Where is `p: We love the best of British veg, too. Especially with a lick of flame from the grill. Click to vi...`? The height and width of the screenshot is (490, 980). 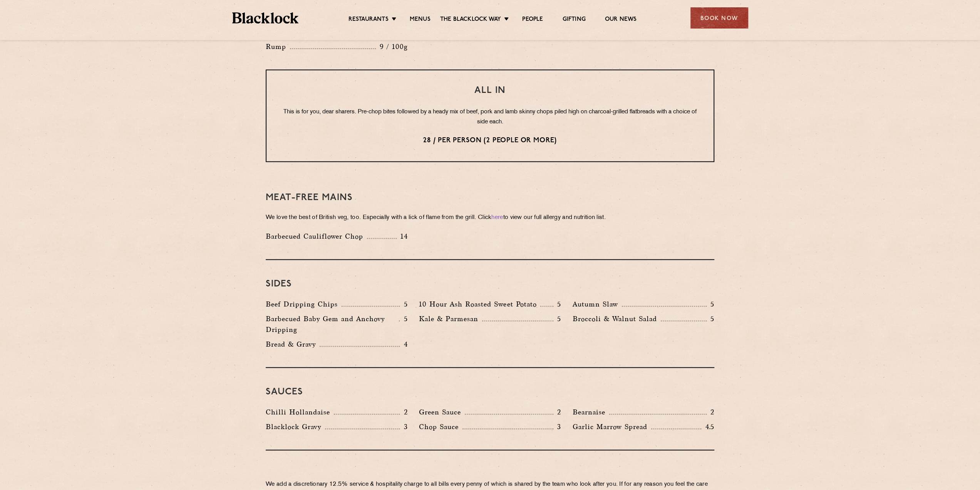
p: We love the best of British veg, too. Especially with a lick of flame from the grill. Click to vi... is located at coordinates (490, 218).